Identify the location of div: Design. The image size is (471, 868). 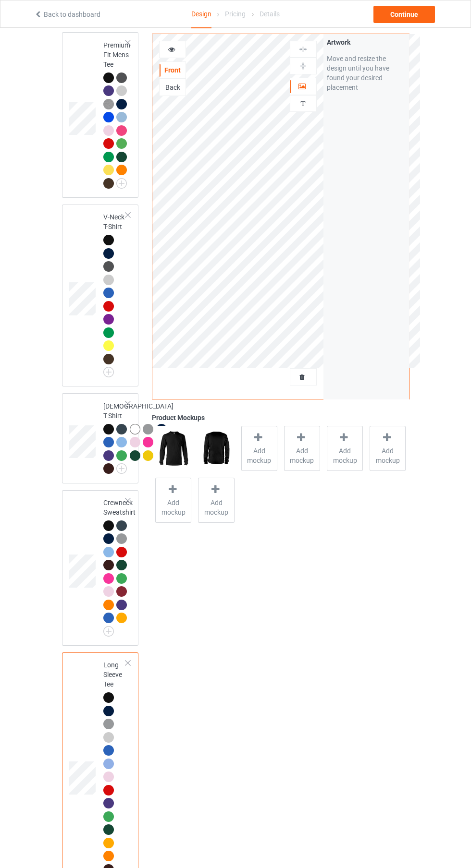
(201, 15).